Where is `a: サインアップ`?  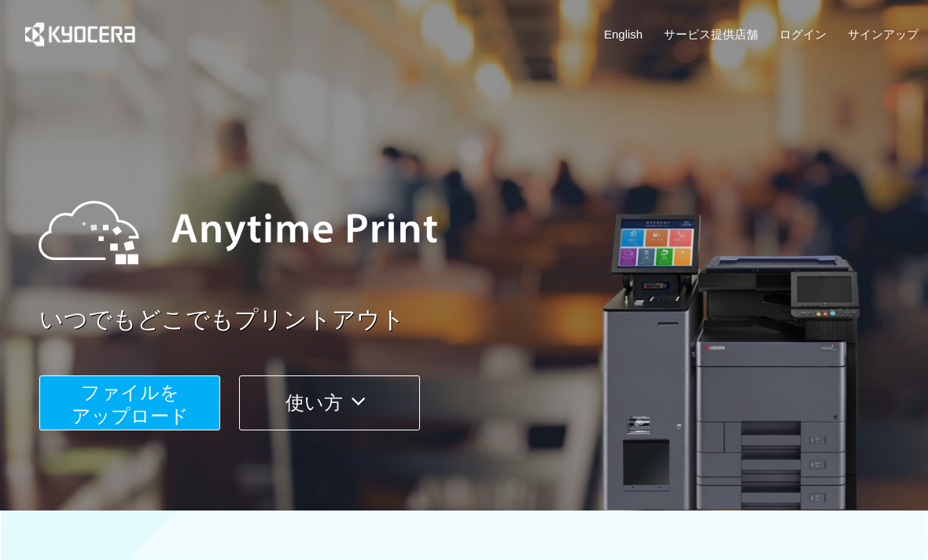 a: サインアップ is located at coordinates (883, 33).